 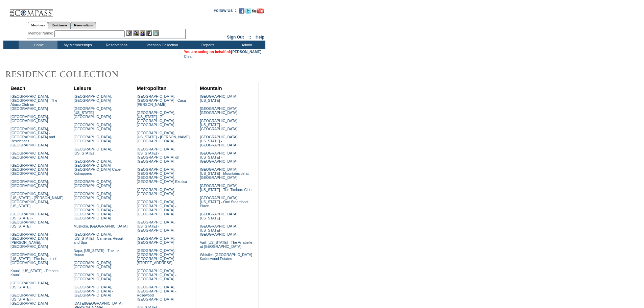 What do you see at coordinates (18, 88) in the screenshot?
I see `a: Beach` at bounding box center [18, 88].